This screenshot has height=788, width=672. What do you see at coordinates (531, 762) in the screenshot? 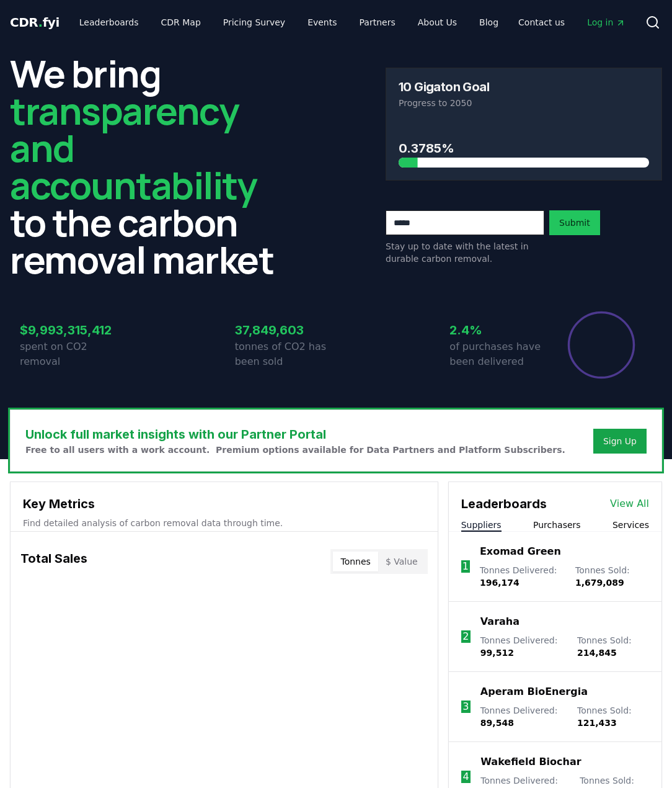
I see `a: Wakefield Biochar` at bounding box center [531, 762].